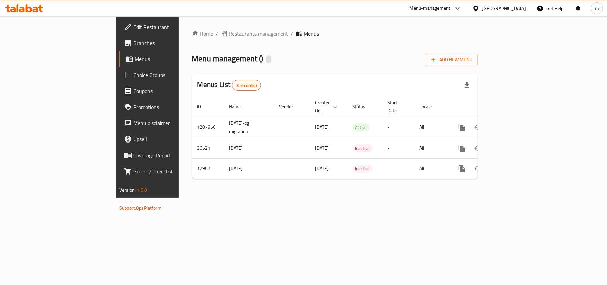  I want to click on span: Add New Menu, so click(452, 60).